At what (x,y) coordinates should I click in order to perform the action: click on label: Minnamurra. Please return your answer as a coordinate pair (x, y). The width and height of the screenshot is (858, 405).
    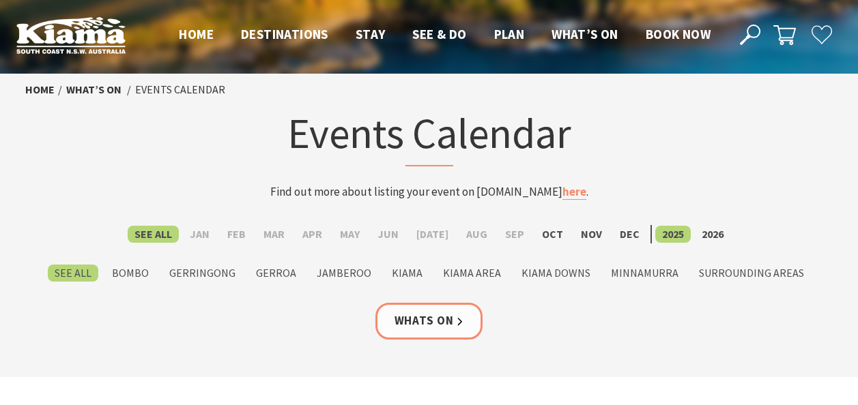
    Looking at the image, I should click on (644, 273).